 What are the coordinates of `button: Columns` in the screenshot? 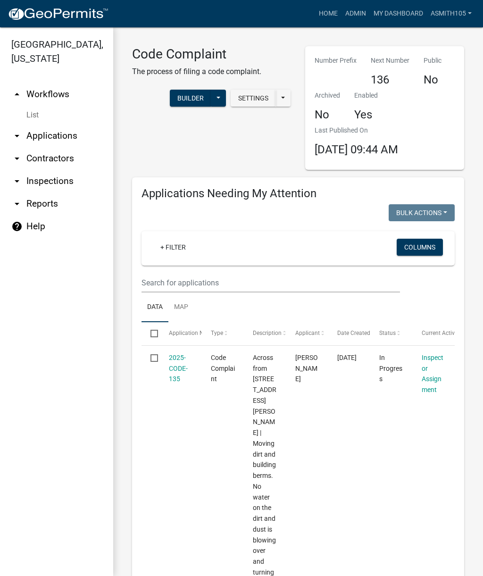 It's located at (420, 247).